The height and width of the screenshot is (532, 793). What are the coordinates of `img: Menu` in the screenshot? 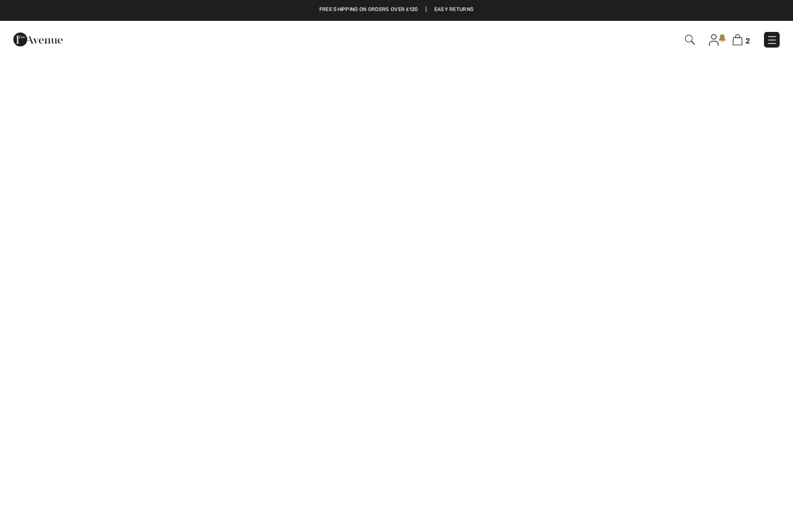 It's located at (772, 40).